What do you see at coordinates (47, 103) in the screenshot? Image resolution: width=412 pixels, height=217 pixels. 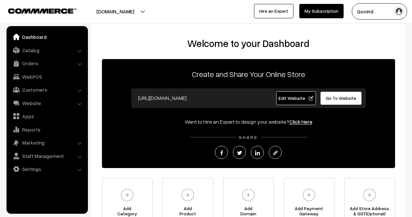 I see `a: Website` at bounding box center [47, 103].